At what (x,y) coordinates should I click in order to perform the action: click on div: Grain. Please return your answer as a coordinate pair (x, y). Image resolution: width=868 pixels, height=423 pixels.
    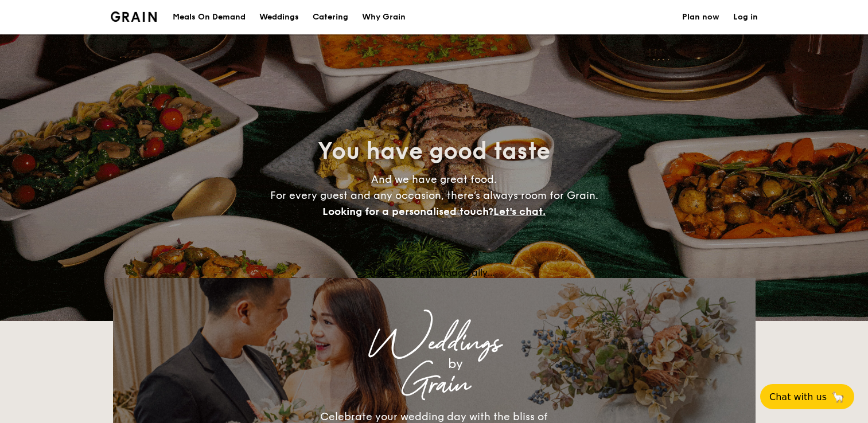
    Looking at the image, I should click on (434, 385).